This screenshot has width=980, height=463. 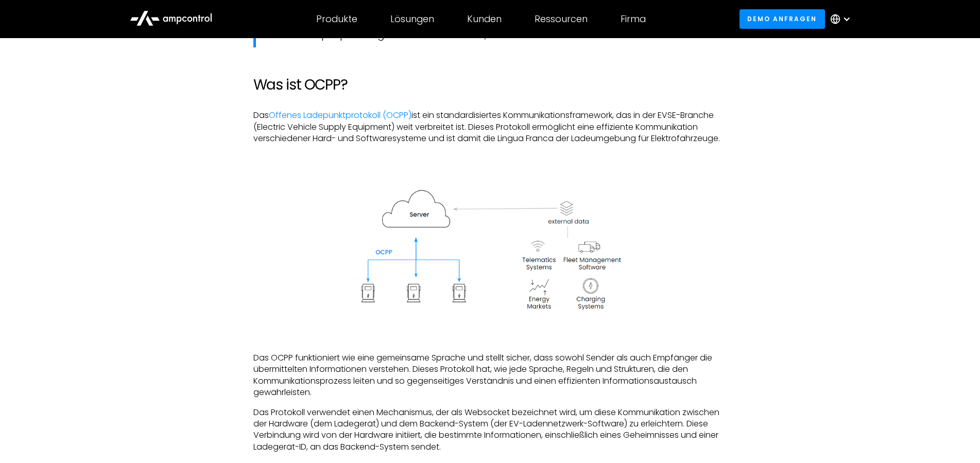 What do you see at coordinates (490, 85) in the screenshot?
I see `h2: Was ist OCPP?` at bounding box center [490, 85].